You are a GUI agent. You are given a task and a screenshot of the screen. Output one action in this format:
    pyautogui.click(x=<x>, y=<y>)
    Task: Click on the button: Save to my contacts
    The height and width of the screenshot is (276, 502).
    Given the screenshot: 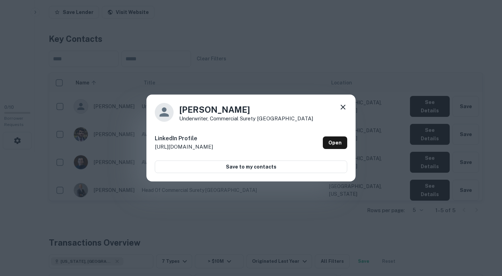 What is the action you would take?
    pyautogui.click(x=251, y=167)
    